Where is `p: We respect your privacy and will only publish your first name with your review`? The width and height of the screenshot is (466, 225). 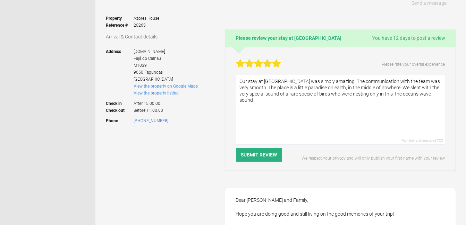 p: We respect your privacy and will only publish your first name with your review is located at coordinates (370, 158).